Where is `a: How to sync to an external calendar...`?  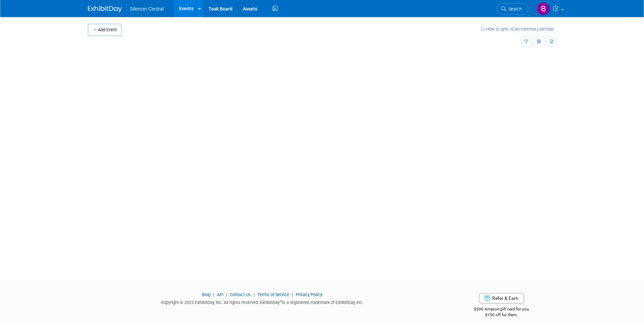 a: How to sync to an external calendar... is located at coordinates (518, 29).